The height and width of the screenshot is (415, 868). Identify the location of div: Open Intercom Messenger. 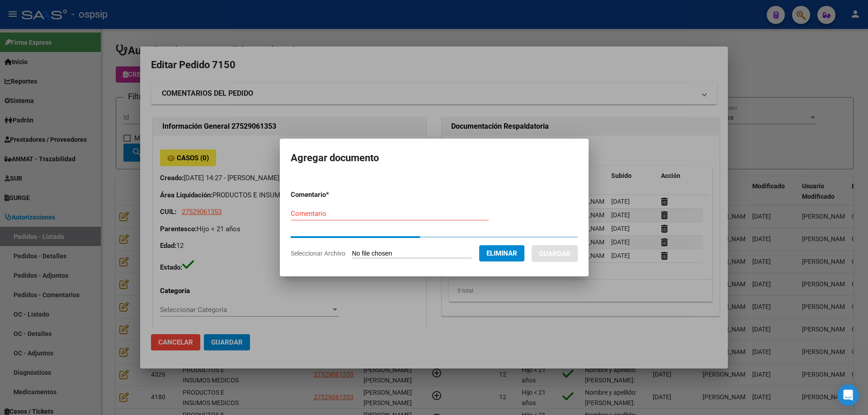
(848, 395).